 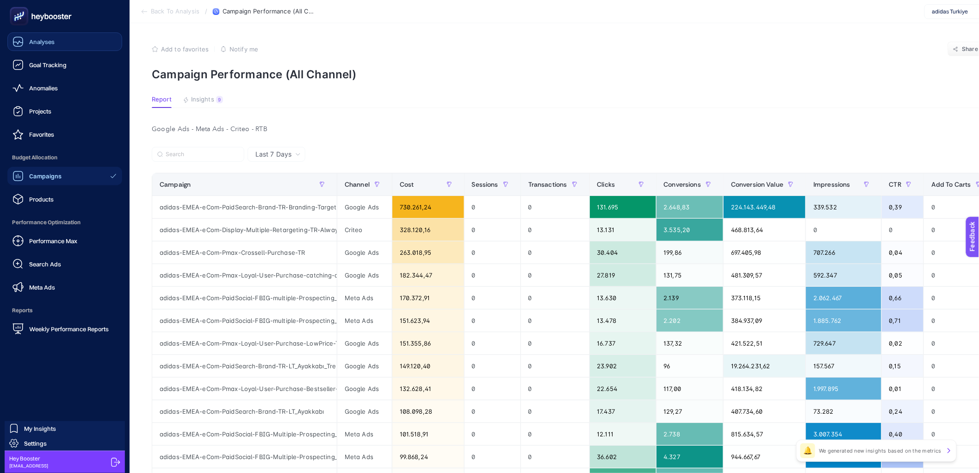 I want to click on div: 117,00, so click(x=690, y=388).